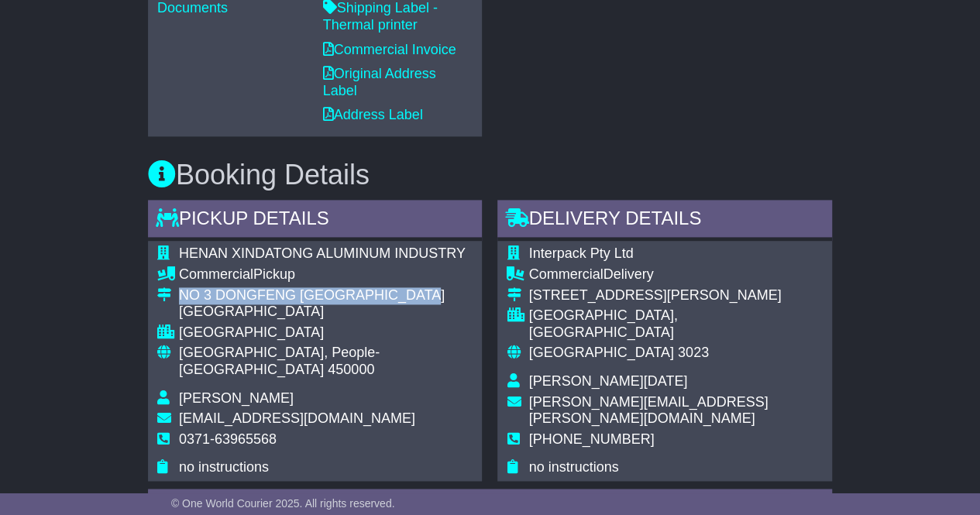  I want to click on div: Pickup, so click(326, 275).